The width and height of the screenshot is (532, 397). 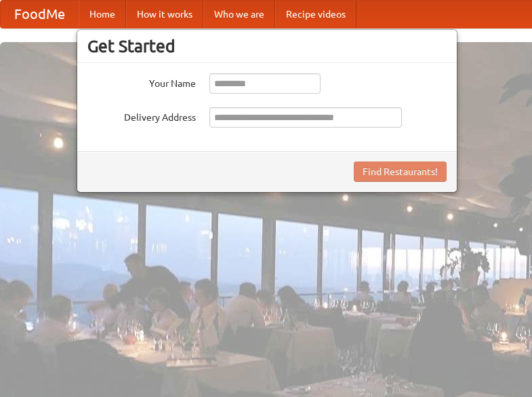 I want to click on a: Who we are, so click(x=239, y=14).